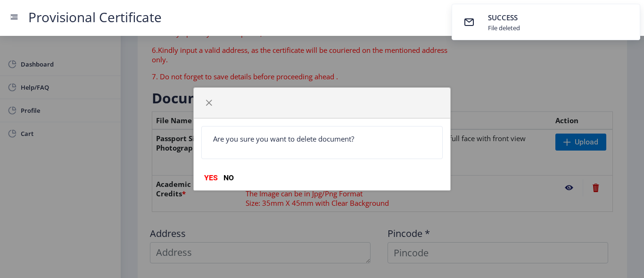  What do you see at coordinates (504, 28) in the screenshot?
I see `div: File deleted` at bounding box center [504, 28].